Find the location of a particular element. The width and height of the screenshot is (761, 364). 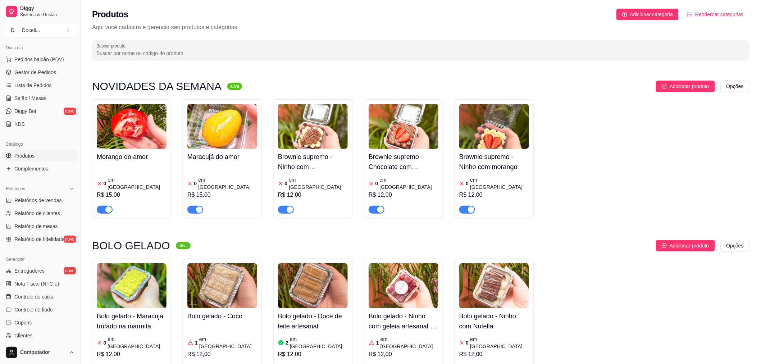

div: Doceli ... is located at coordinates (31, 30).